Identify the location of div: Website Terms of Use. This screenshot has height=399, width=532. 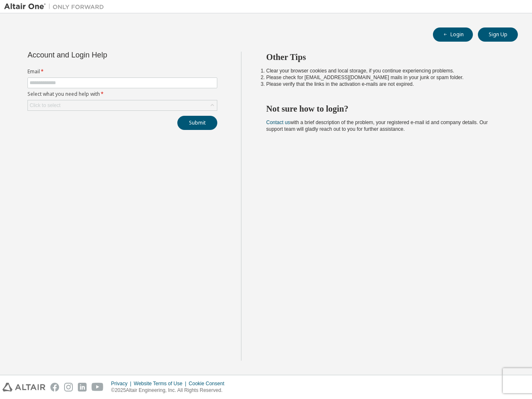
(161, 384).